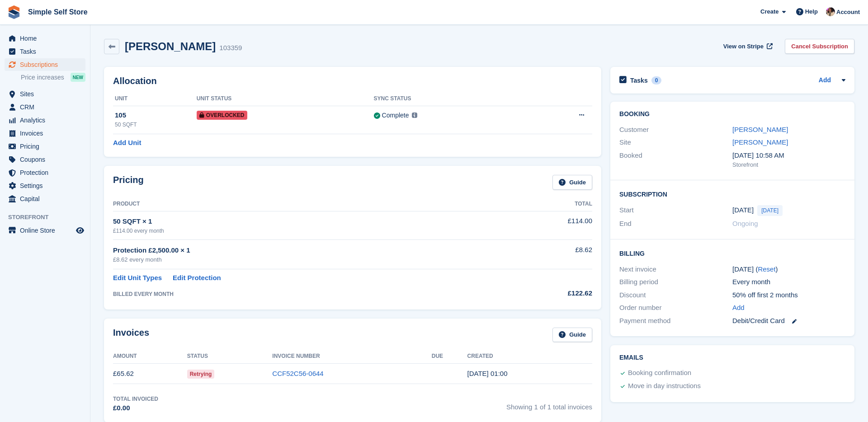 This screenshot has width=868, height=422. I want to click on td: £8.62, so click(548, 254).